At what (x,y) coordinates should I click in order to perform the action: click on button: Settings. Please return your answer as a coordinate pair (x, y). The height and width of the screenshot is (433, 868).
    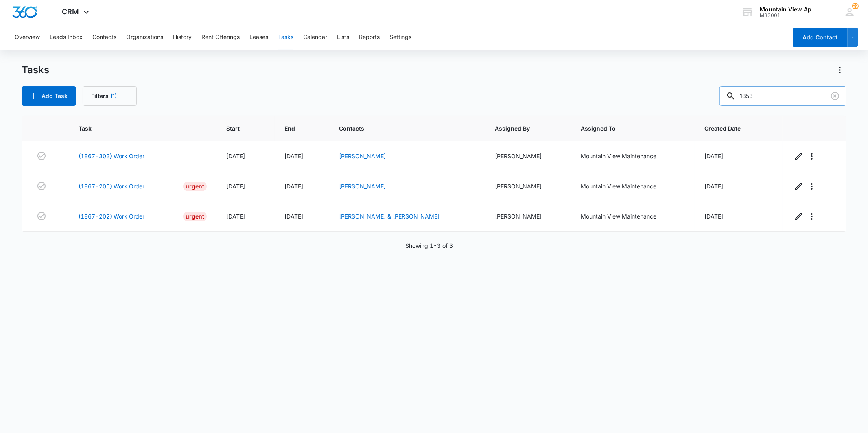
    Looking at the image, I should click on (400, 38).